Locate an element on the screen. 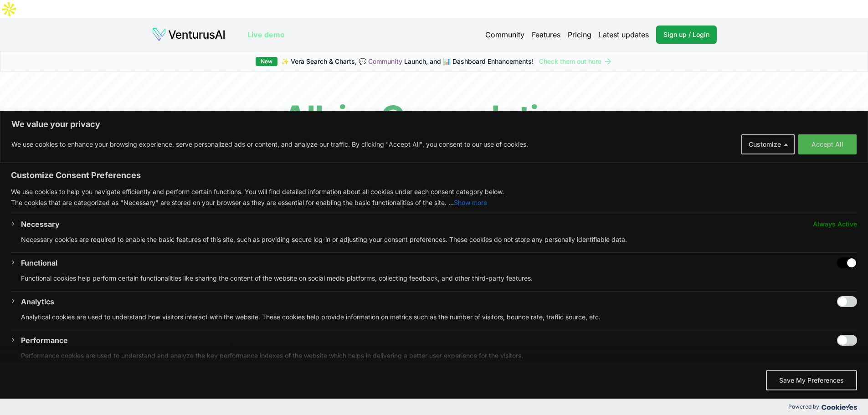 This screenshot has height=415, width=868. span: Sign up / Login is located at coordinates (686, 34).